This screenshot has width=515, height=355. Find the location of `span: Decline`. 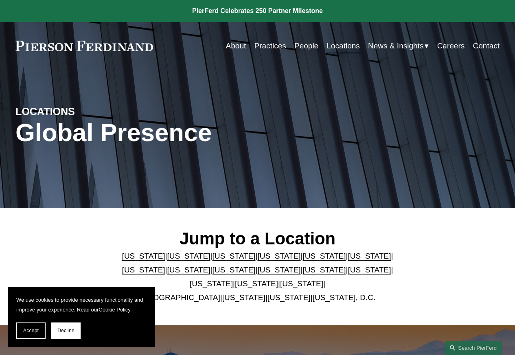

span: Decline is located at coordinates (66, 331).